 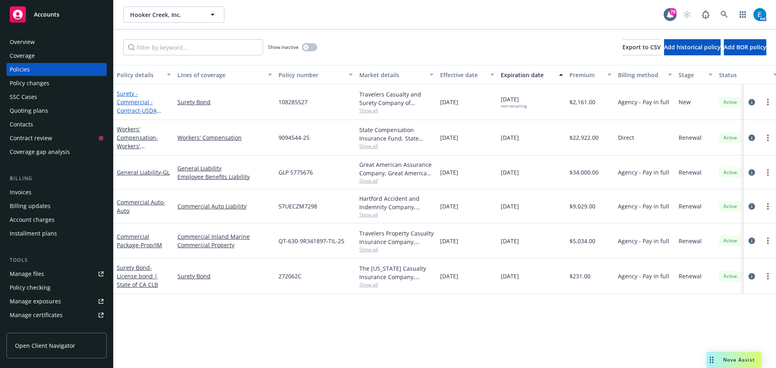 I want to click on div: Tools, so click(x=57, y=260).